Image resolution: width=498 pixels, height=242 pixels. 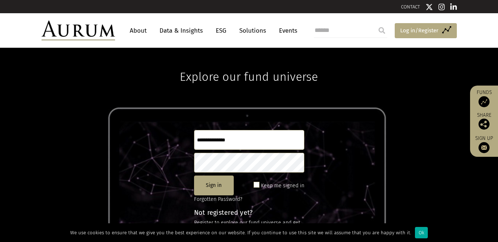 I want to click on a: About, so click(x=138, y=31).